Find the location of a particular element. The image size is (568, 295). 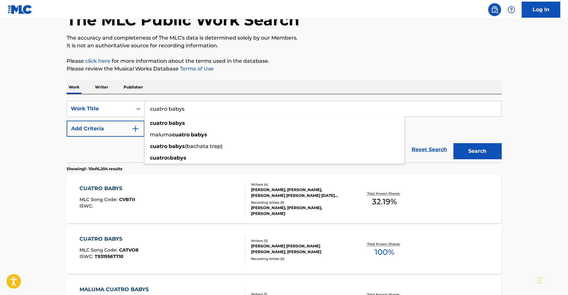

img: MLC Logo is located at coordinates (20, 9).